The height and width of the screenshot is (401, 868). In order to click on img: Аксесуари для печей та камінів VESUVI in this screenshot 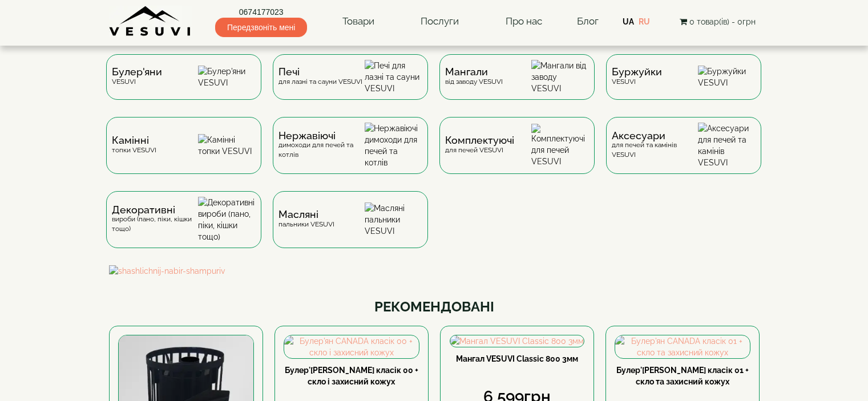, I will do `click(726, 145)`.